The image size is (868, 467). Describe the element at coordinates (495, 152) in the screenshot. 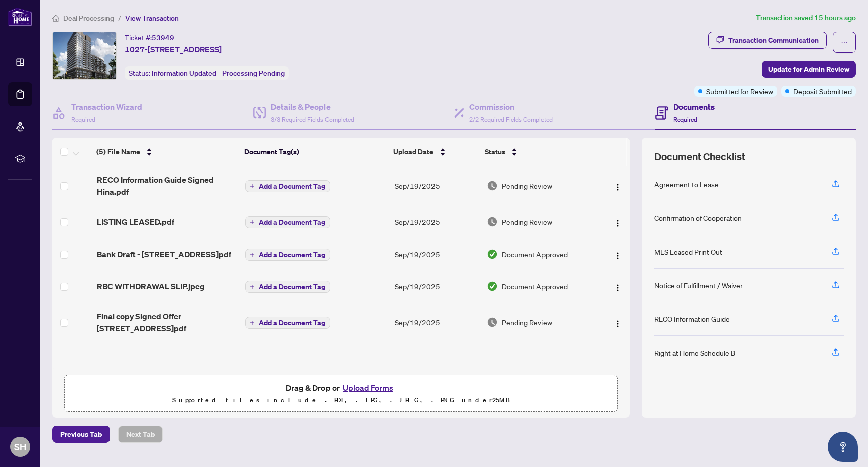

I see `span: Status` at that location.